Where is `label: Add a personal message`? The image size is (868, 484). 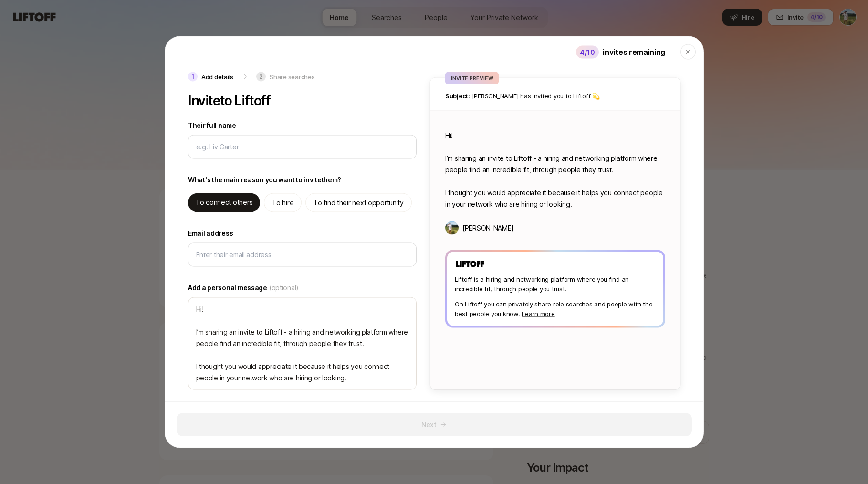
label: Add a personal message is located at coordinates (302, 288).